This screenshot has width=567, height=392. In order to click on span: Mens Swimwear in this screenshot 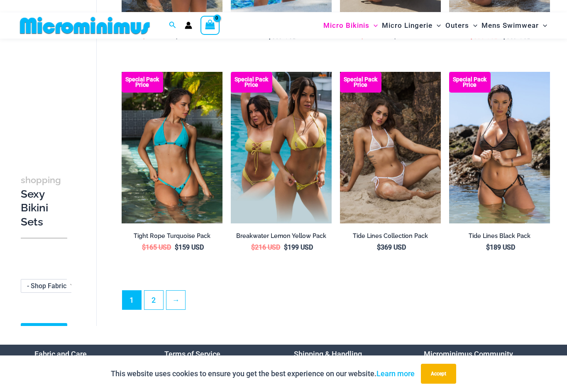, I will do `click(510, 25)`.